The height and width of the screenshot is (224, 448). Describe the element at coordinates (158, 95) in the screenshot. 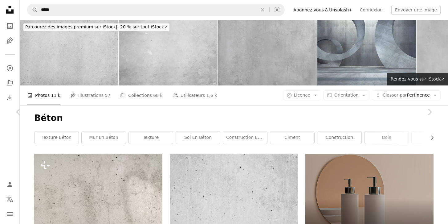

I see `span: 68 k` at that location.